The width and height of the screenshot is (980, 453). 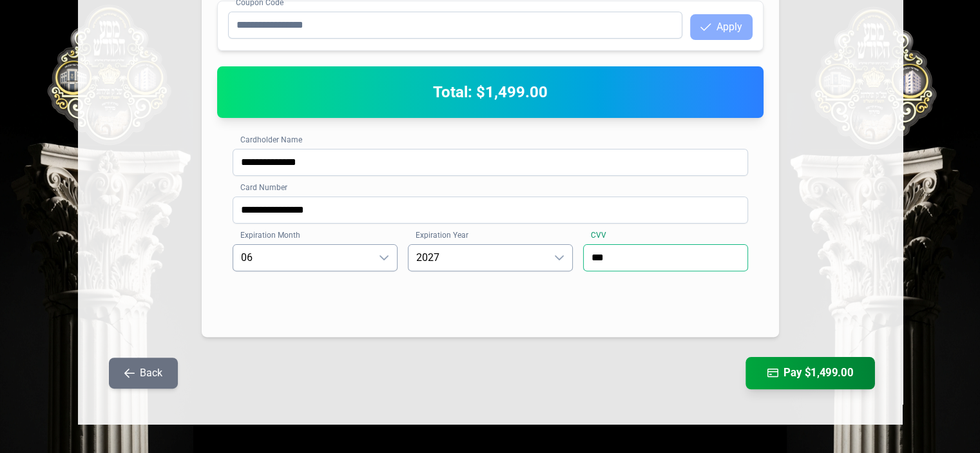 What do you see at coordinates (721, 27) in the screenshot?
I see `button: Apply` at bounding box center [721, 27].